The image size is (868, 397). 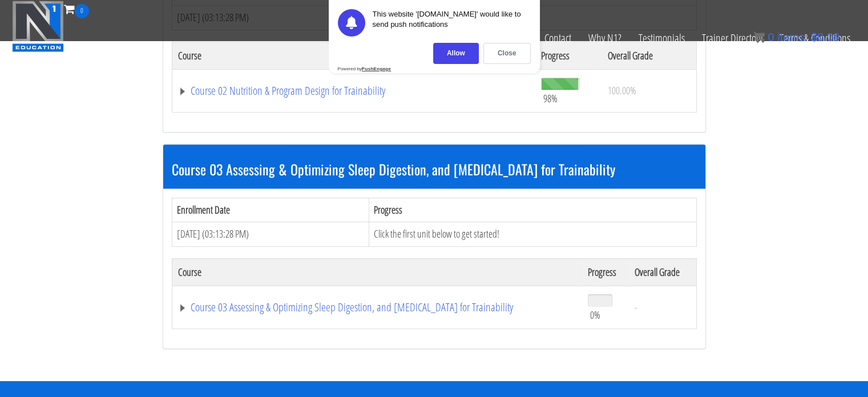 What do you see at coordinates (663, 272) in the screenshot?
I see `th: Overall Grade` at bounding box center [663, 272].